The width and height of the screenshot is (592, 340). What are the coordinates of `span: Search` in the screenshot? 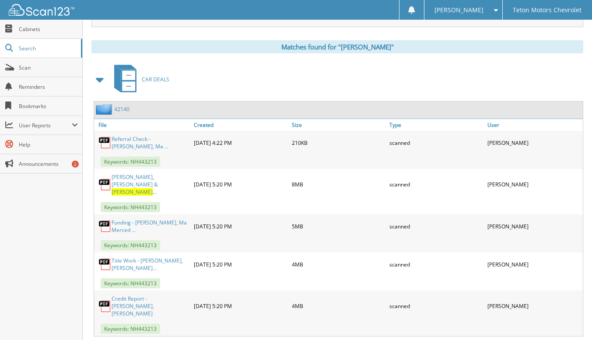 It's located at (48, 48).